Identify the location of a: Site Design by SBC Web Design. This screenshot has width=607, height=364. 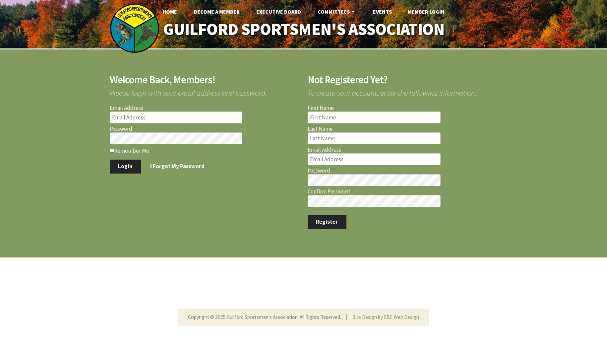
(386, 317).